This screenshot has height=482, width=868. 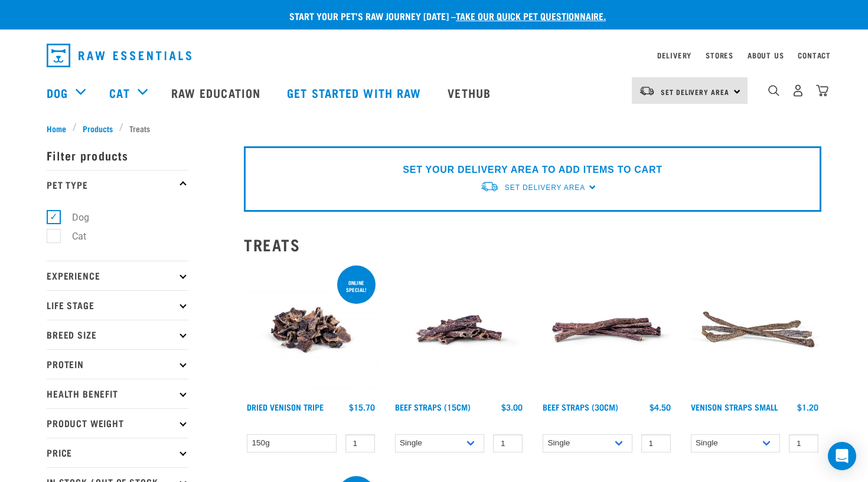 What do you see at coordinates (118, 185) in the screenshot?
I see `p: Pet Type` at bounding box center [118, 185].